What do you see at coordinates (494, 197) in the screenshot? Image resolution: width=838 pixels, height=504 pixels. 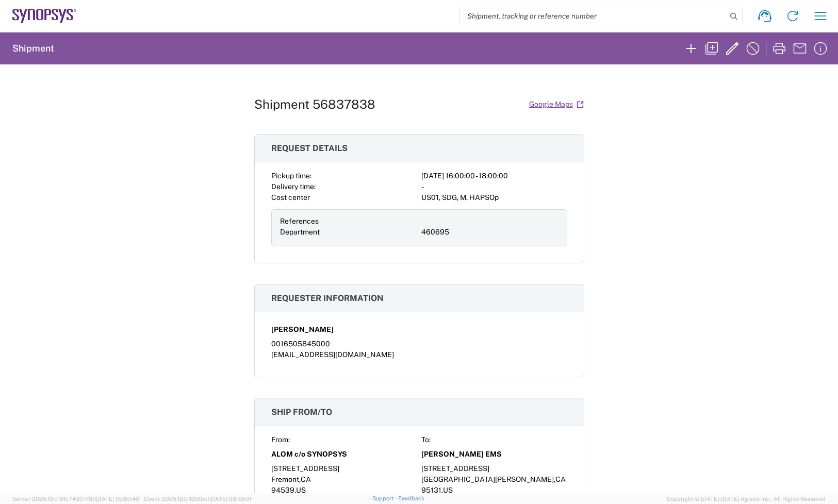 I see `div: US01, SDG, M, HAPSOp` at bounding box center [494, 197].